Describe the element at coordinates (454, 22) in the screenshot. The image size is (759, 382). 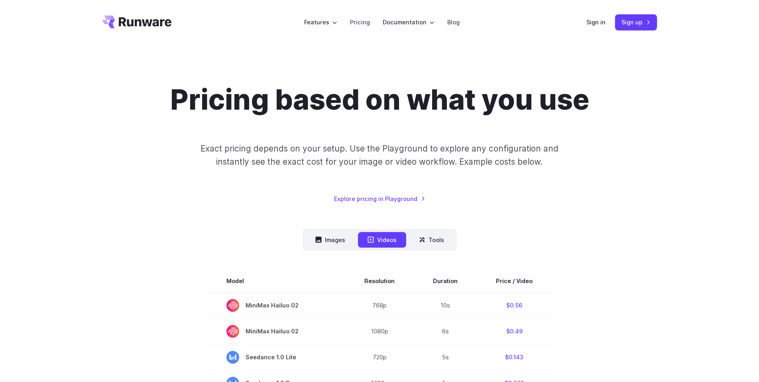
I see `a: Blog` at that location.